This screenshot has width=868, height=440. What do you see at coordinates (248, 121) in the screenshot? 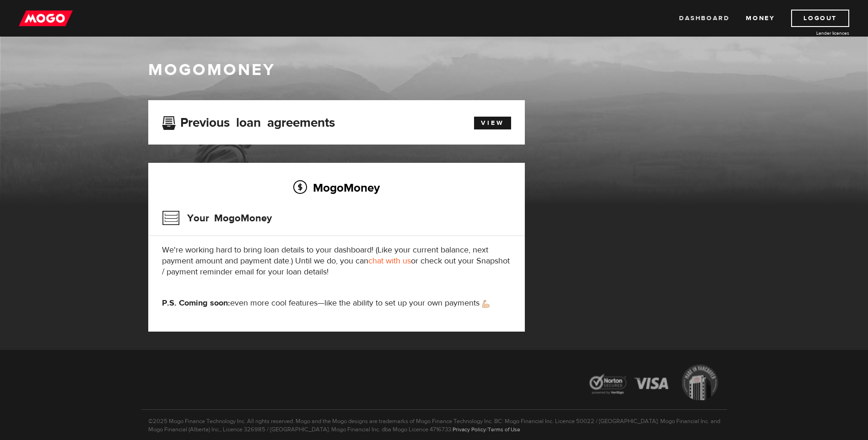
I see `h3: Previous loan agreements` at bounding box center [248, 121].